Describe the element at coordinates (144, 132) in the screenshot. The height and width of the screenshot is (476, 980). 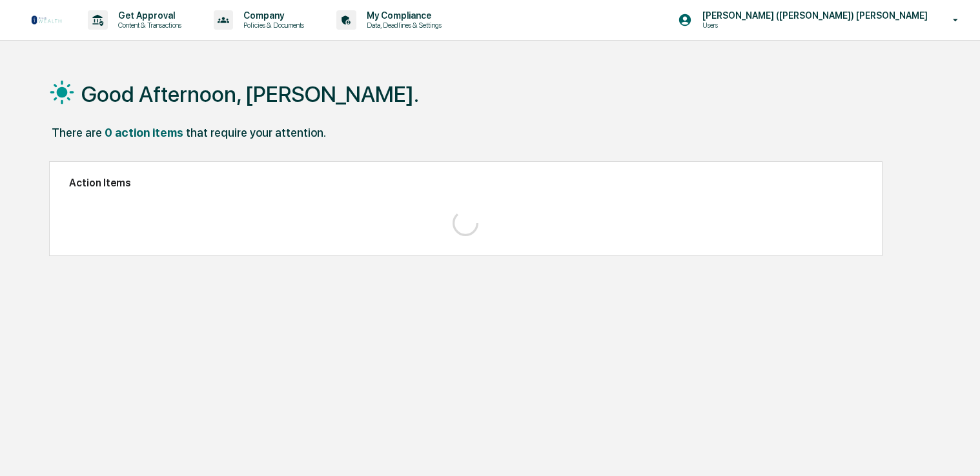
I see `div: 0 action items` at that location.